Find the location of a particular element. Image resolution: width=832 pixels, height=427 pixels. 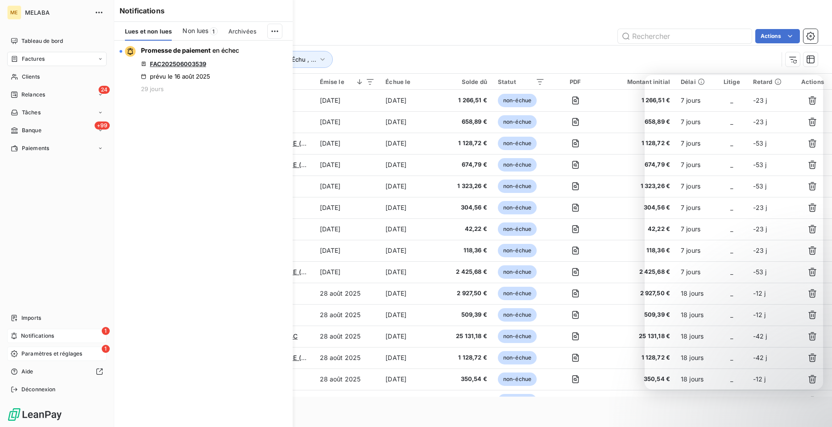

span: Paramètres et réglages is located at coordinates (52, 353).